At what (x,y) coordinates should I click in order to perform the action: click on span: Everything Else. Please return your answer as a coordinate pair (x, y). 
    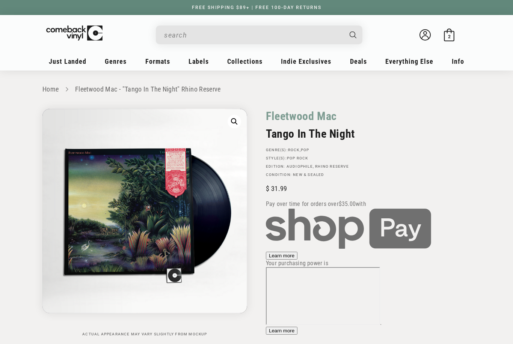
    Looking at the image, I should click on (409, 61).